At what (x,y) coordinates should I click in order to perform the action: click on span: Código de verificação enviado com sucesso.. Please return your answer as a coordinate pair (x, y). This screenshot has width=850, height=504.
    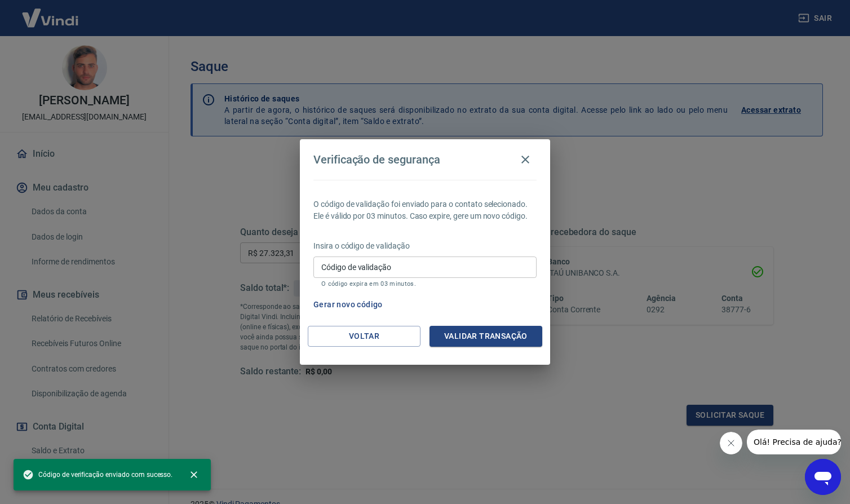
    Looking at the image, I should click on (97, 475).